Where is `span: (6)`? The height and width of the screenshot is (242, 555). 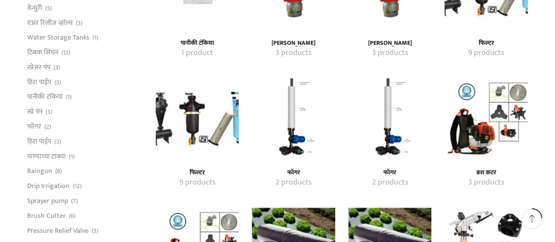
span: (6) is located at coordinates (72, 216).